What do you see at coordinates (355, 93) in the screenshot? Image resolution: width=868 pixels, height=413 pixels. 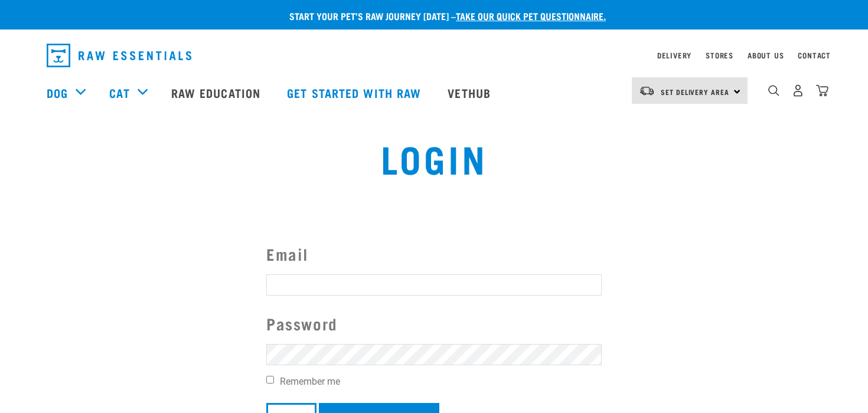 I see `a: Get started with Raw` at bounding box center [355, 93].